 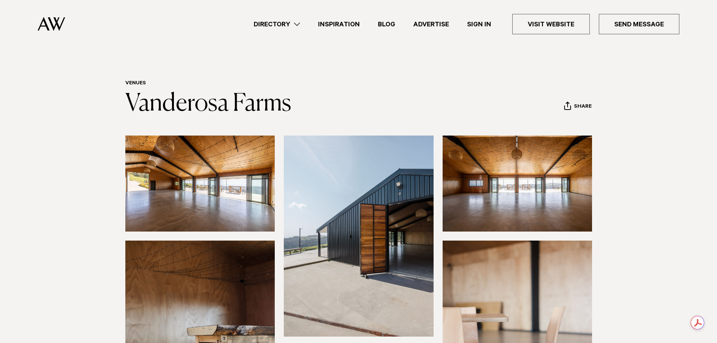 I want to click on a: Visit Website, so click(x=551, y=24).